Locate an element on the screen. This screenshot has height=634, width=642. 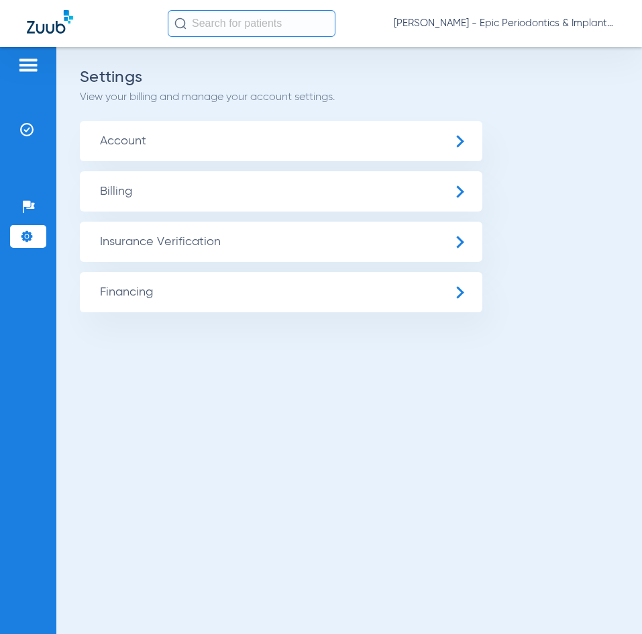
span: Billing is located at coordinates (281, 191).